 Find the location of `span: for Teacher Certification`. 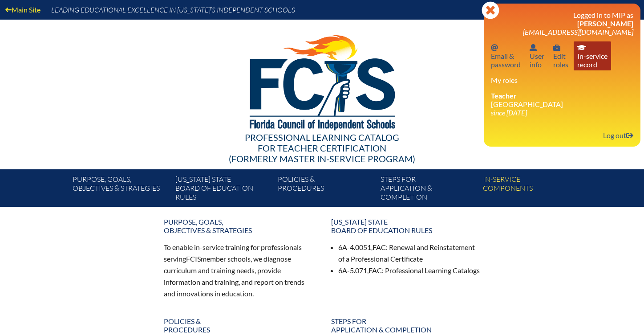

span: for Teacher Certification is located at coordinates (322, 148).